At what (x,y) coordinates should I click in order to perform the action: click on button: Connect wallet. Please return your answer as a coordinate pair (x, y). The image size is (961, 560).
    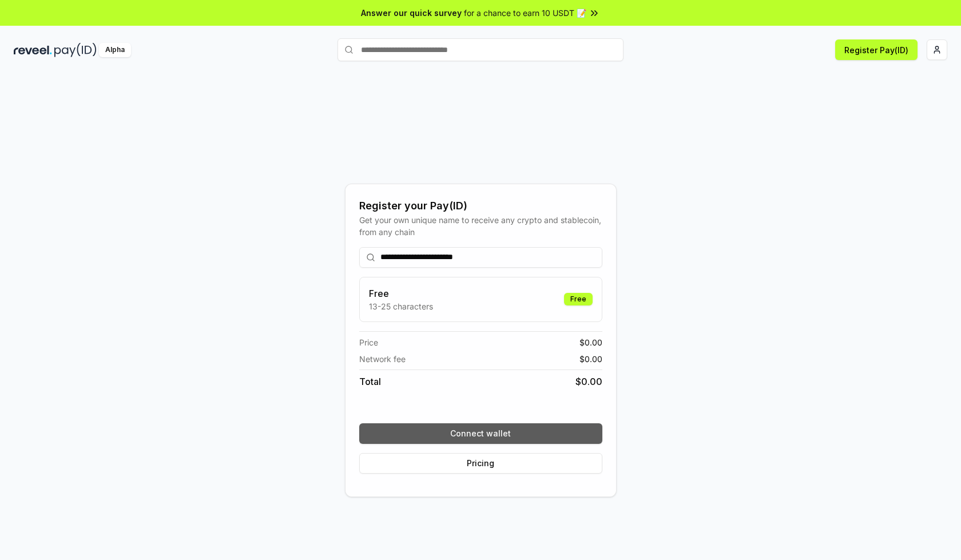
    Looking at the image, I should click on (481, 433).